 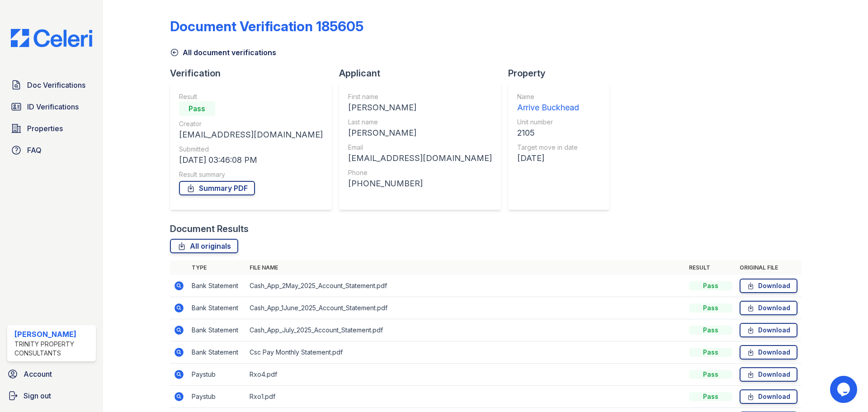 I want to click on span: Sign out, so click(x=38, y=396).